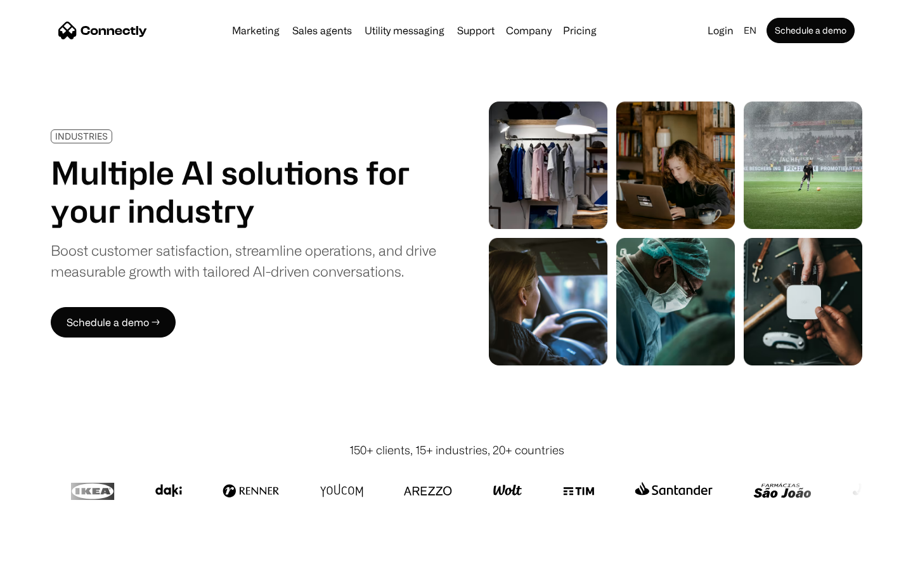  I want to click on a: Pricing, so click(580, 30).